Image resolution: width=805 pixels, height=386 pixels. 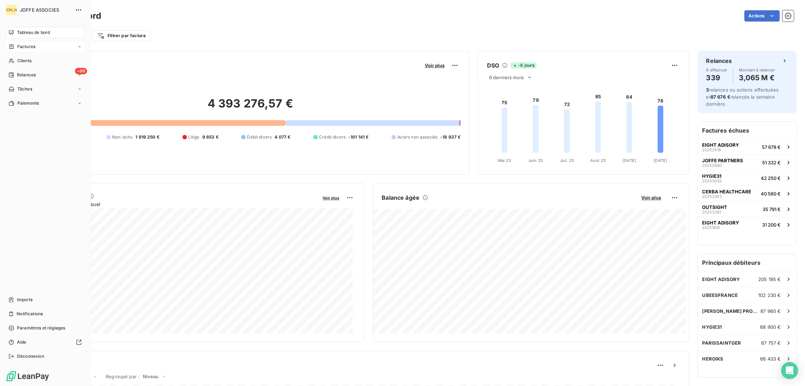 What do you see at coordinates (359, 137) in the screenshot?
I see `span: -101 141 €` at bounding box center [359, 137].